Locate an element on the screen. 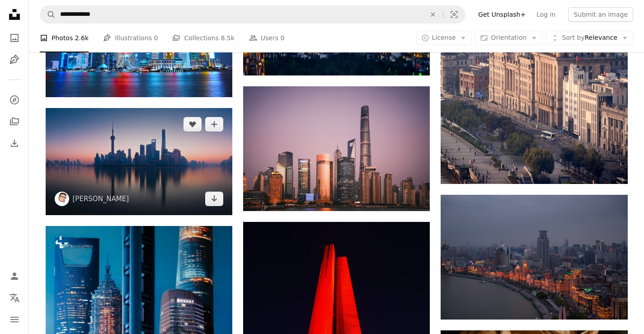 Image resolution: width=644 pixels, height=334 pixels. a: black and blue wooden table is located at coordinates (138, 162).